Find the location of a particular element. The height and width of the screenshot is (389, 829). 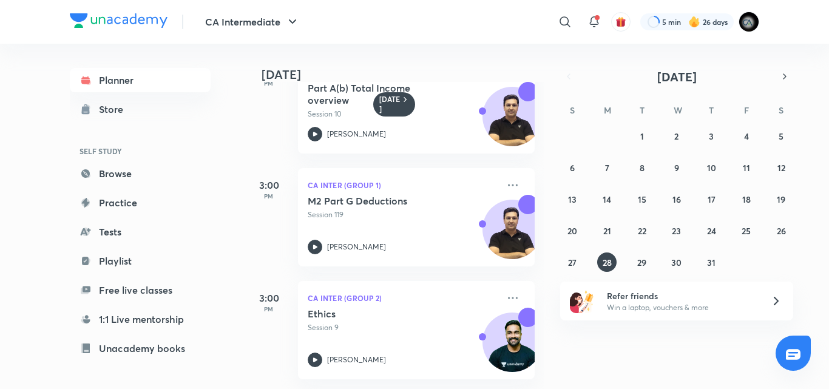

h6: SELF STUDY is located at coordinates (140, 151).